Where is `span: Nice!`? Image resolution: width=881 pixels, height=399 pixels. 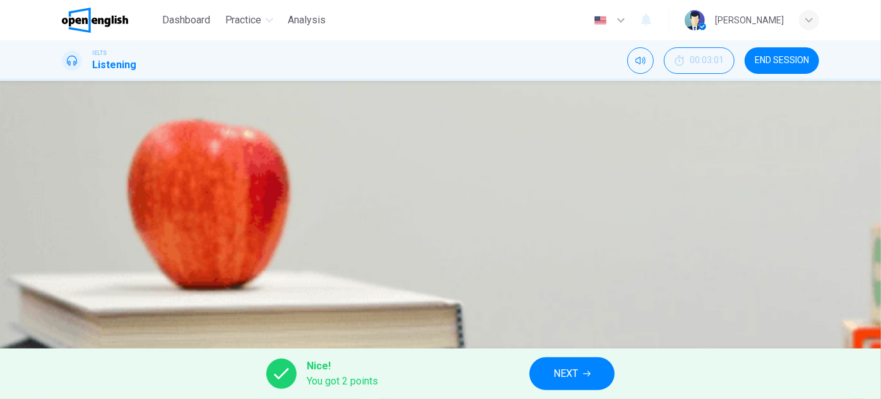 span: Nice! is located at coordinates (342, 366).